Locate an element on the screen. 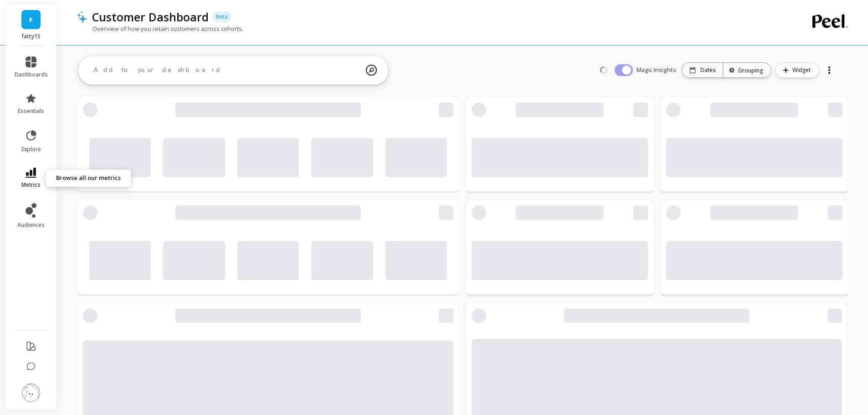 Image resolution: width=868 pixels, height=415 pixels. span: metrics is located at coordinates (31, 185).